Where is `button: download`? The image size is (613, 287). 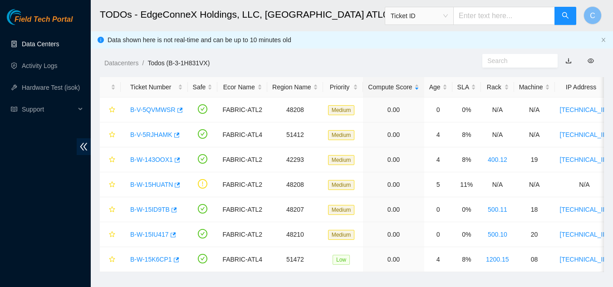 button: download is located at coordinates (568, 61).